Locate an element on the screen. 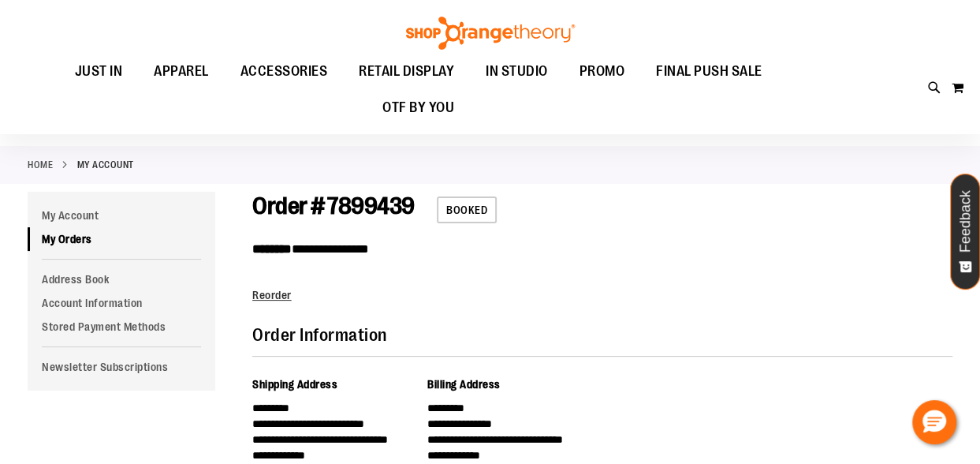 The height and width of the screenshot is (464, 980). a: Address Book is located at coordinates (121, 279).